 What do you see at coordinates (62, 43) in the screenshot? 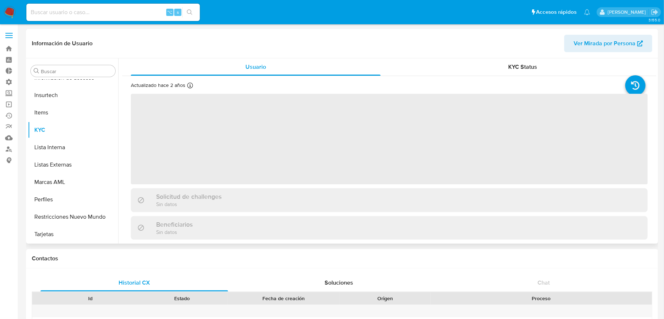
I see `h1: Información de Usuario` at bounding box center [62, 43].